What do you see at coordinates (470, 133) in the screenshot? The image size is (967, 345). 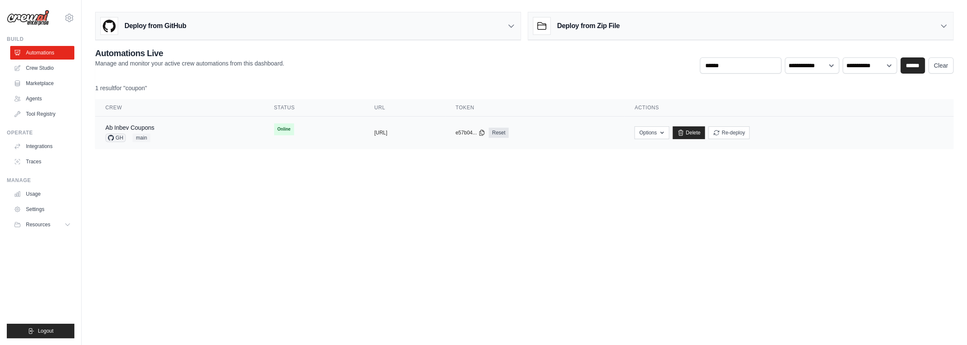 I see `button: e57b04...` at bounding box center [470, 133].